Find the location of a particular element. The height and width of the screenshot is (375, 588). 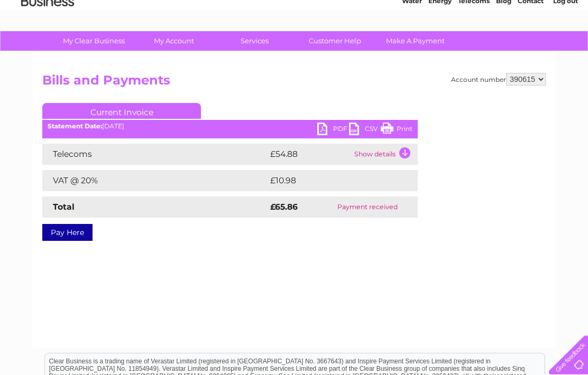

td: £54.88 is located at coordinates (309, 154).